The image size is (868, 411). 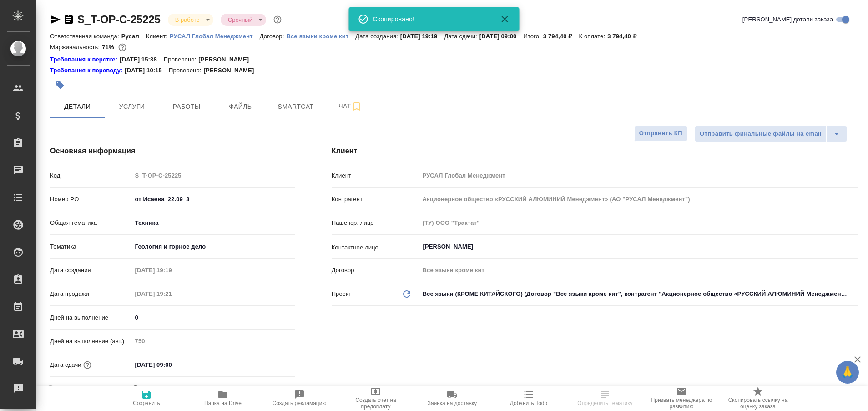 What do you see at coordinates (88, 365) in the screenshot?
I see `button: Если добавить услуги и заполнить их объемом, то дата рассчитается автоматически` at bounding box center [88, 365].